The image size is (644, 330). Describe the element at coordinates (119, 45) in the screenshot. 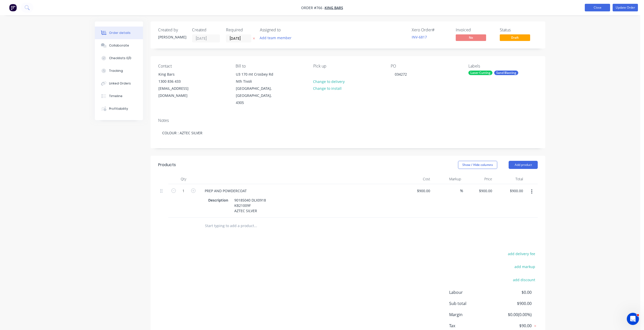

I see `div: Collaborate` at that location.